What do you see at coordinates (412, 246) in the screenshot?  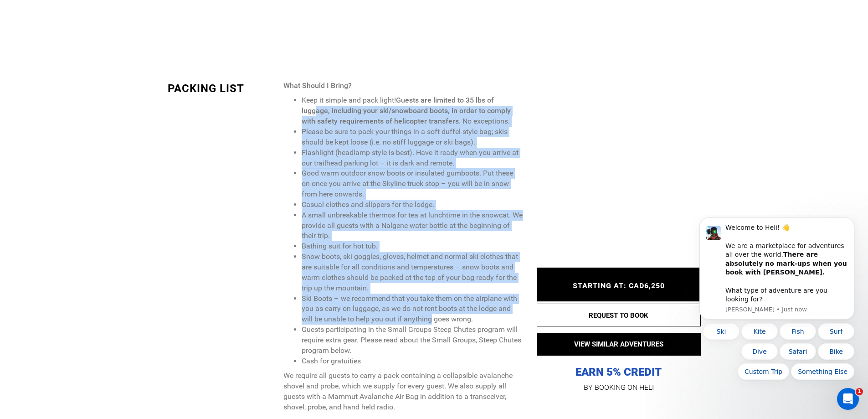 I see `li: Bathing suit for hot tub.` at bounding box center [412, 246].